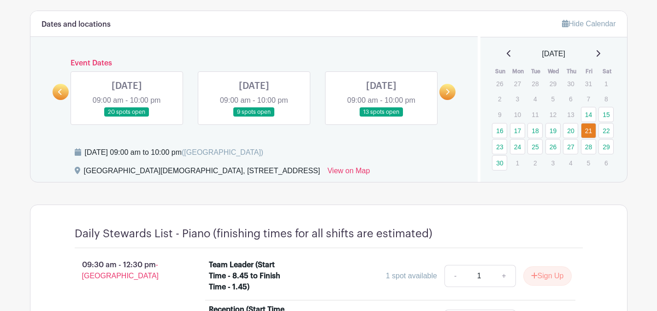 The image size is (657, 311). What do you see at coordinates (606, 114) in the screenshot?
I see `a: 15` at bounding box center [606, 114].